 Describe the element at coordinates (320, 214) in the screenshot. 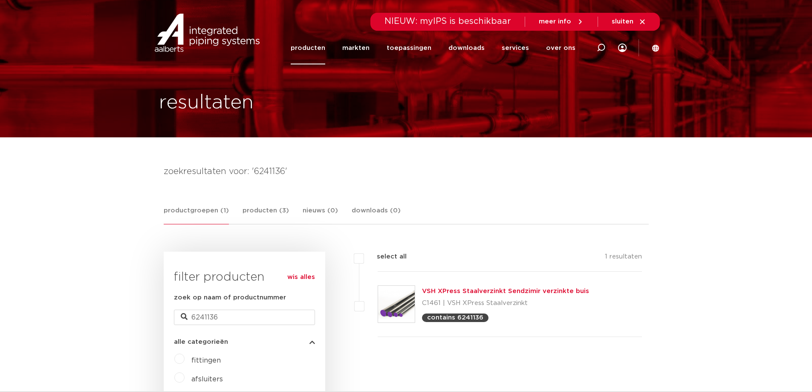

I see `a: nieuws (0)` at that location.